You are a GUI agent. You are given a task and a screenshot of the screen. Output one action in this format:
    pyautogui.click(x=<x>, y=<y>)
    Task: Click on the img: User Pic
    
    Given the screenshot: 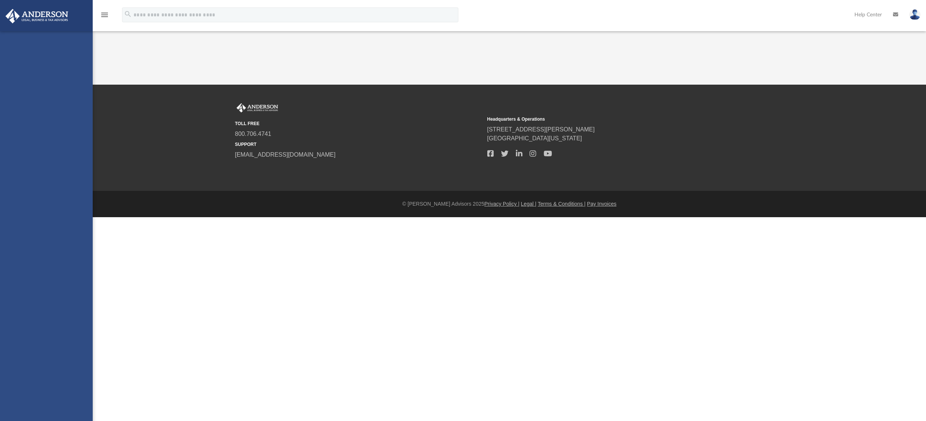 What is the action you would take?
    pyautogui.click(x=915, y=14)
    